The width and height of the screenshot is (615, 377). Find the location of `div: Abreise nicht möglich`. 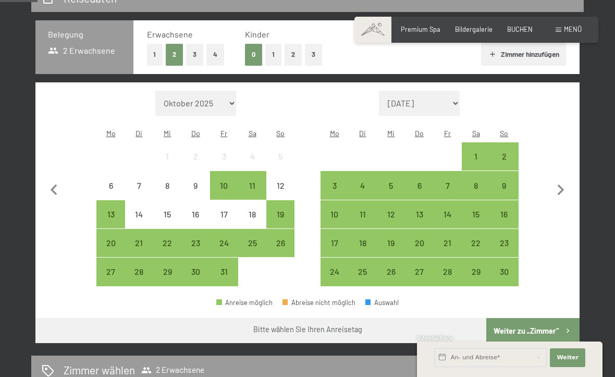

div: Abreise nicht möglich is located at coordinates (319, 302).